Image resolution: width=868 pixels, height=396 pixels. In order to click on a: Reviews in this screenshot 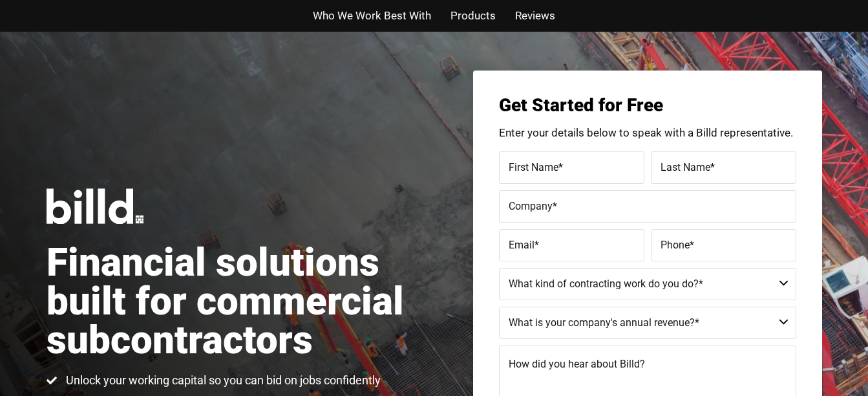, I will do `click(535, 15)`.